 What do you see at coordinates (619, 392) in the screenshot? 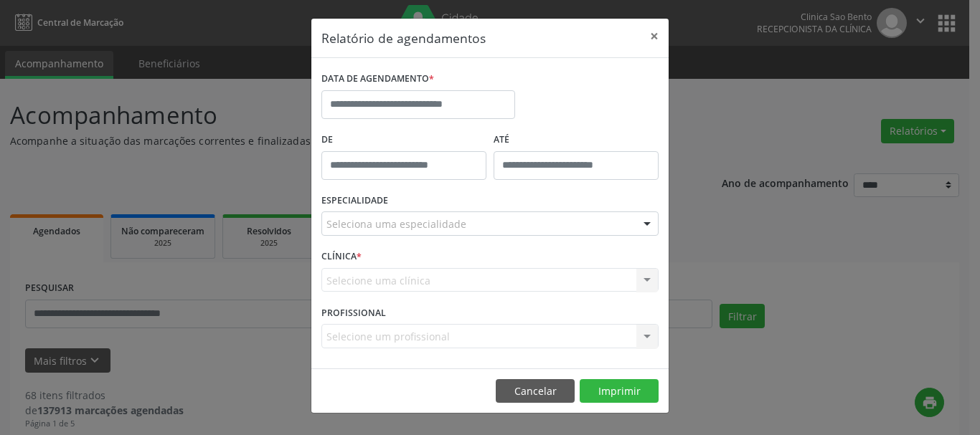
I see `button: Imprimir` at bounding box center [619, 392].